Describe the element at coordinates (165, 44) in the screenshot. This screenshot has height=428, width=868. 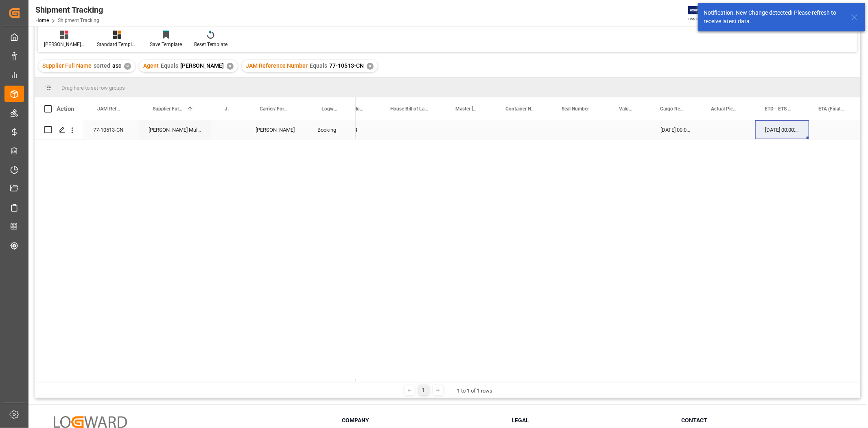
I see `div: Save Template` at that location.